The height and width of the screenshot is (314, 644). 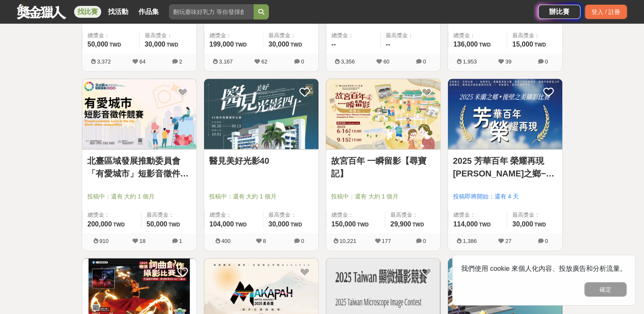 I want to click on span: 60, so click(x=386, y=61).